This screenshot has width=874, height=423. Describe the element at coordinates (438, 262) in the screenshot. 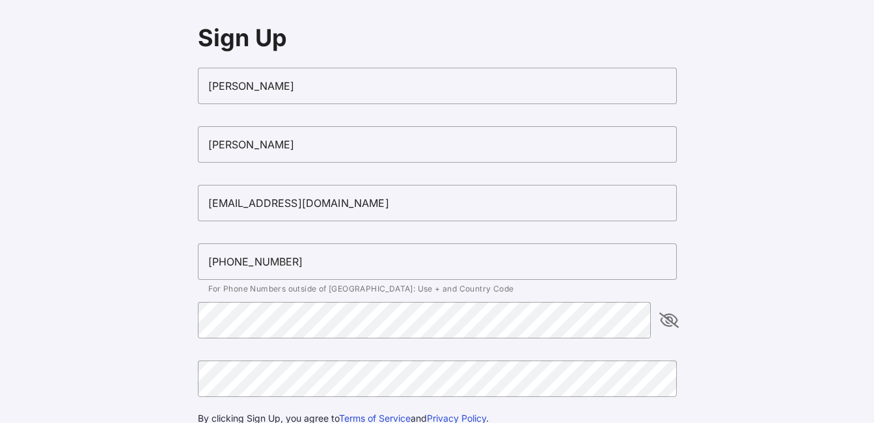

I see `input: Phone Number` at that location.